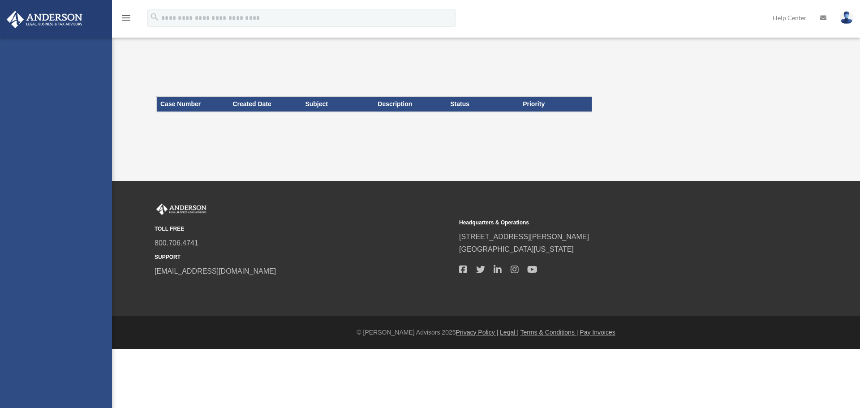 The image size is (860, 408). What do you see at coordinates (304, 257) in the screenshot?
I see `small: SUPPORT` at bounding box center [304, 257].